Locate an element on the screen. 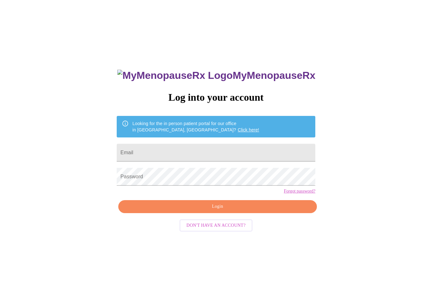 The image size is (432, 285). span: Login is located at coordinates (218, 206).